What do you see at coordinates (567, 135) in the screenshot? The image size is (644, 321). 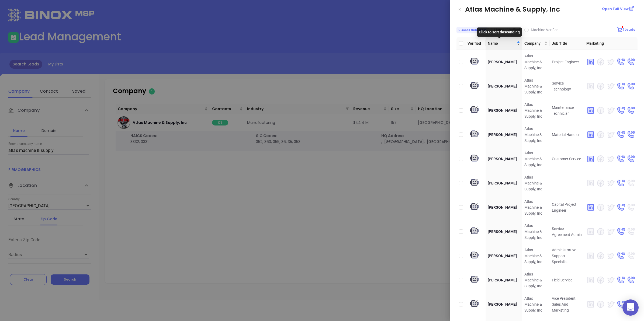 I see `td: Material Handler` at bounding box center [567, 135].